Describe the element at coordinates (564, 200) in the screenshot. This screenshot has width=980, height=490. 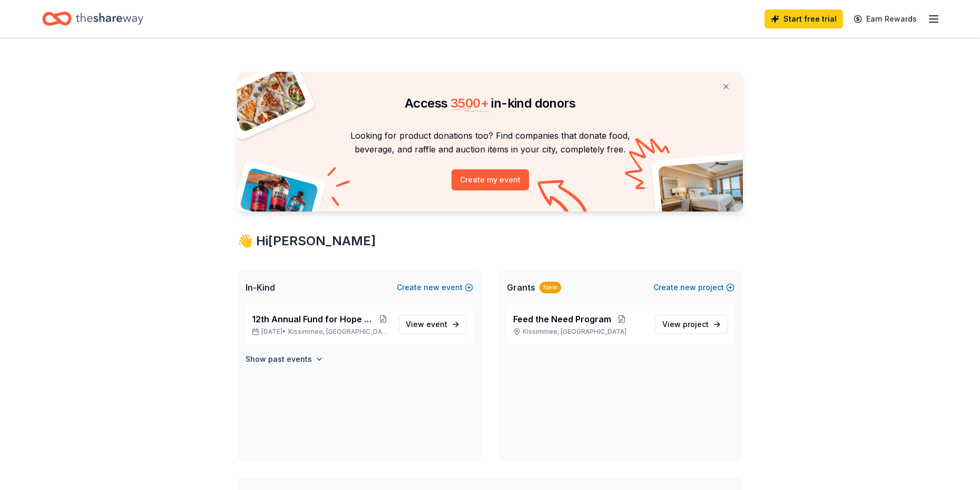
I see `img: Curvy arrow` at that location.